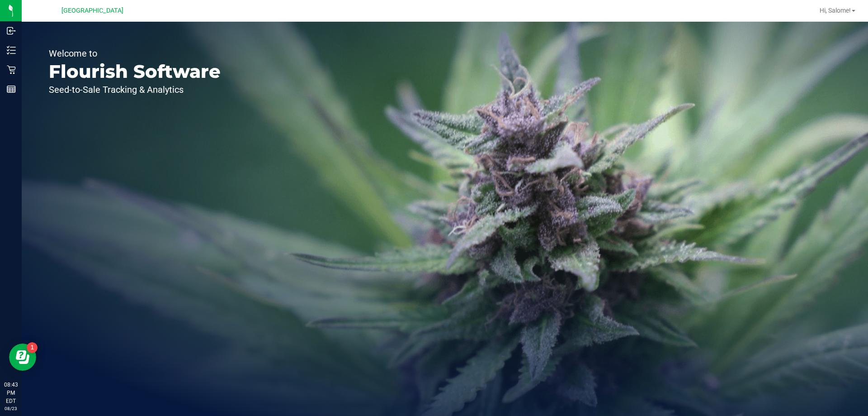  Describe the element at coordinates (134, 71) in the screenshot. I see `p: Flourish Software` at that location.